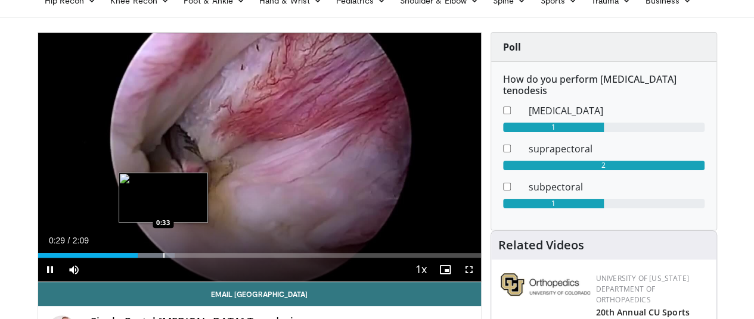  What do you see at coordinates (604, 166) in the screenshot?
I see `div: 2` at bounding box center [604, 166].